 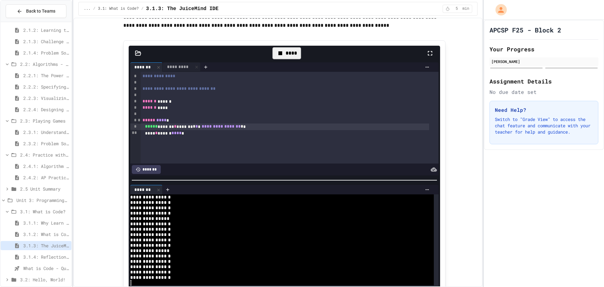 I want to click on span: 3.1.1: Why Learn to Program?, so click(x=46, y=222).